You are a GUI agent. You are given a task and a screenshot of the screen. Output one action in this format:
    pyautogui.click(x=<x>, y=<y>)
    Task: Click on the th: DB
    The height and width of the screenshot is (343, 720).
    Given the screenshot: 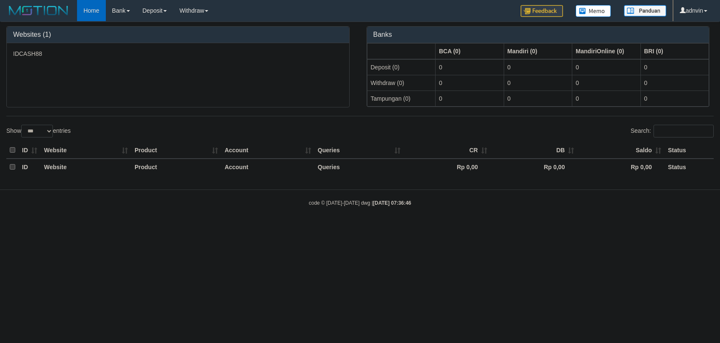 What is the action you would take?
    pyautogui.click(x=534, y=150)
    